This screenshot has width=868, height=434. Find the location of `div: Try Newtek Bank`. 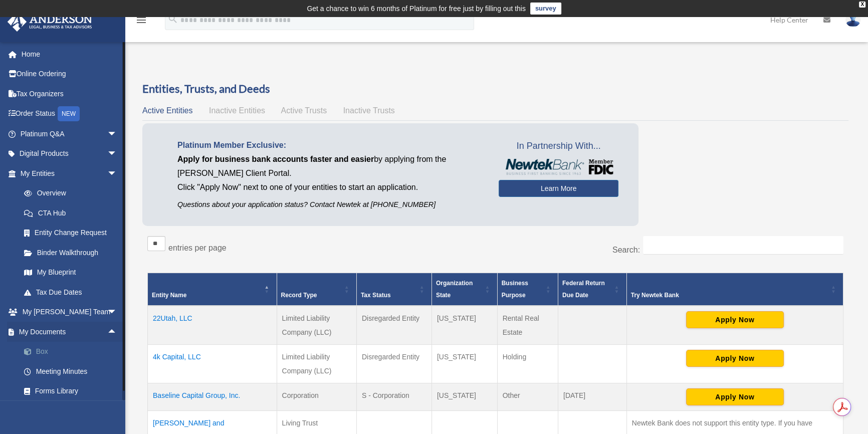

div: Try Newtek Bank is located at coordinates (729, 295).